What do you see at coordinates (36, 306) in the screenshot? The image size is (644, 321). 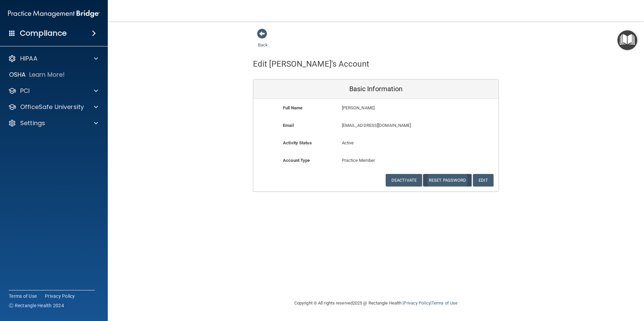 I see `span: Ⓒ Rectangle Health 2024` at bounding box center [36, 306].